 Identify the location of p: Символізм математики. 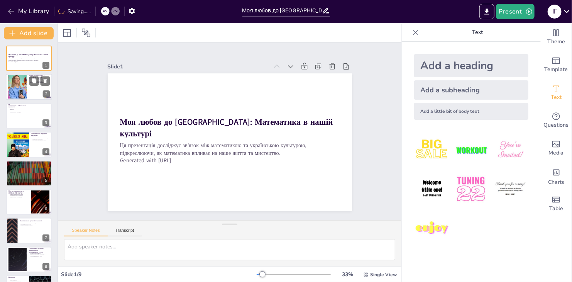
(40, 139).